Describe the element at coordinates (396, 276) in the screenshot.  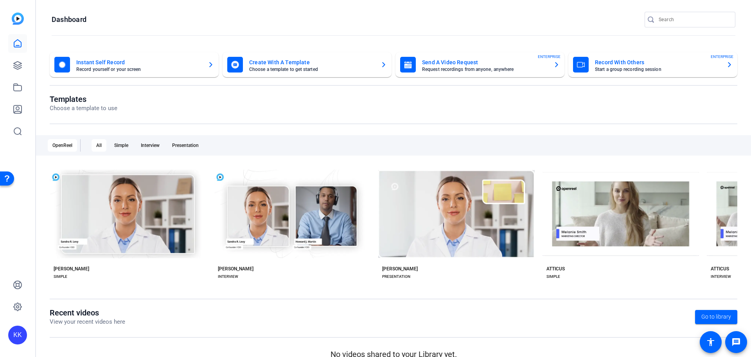
I see `div: PRESENTATION` at that location.